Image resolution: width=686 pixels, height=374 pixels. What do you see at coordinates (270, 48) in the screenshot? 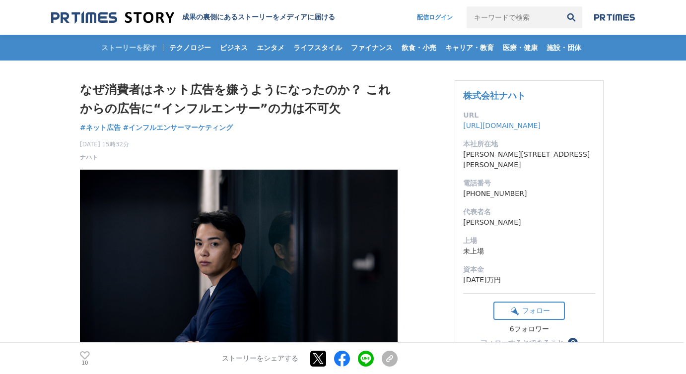
I see `a: エンタメ` at bounding box center [270, 48].